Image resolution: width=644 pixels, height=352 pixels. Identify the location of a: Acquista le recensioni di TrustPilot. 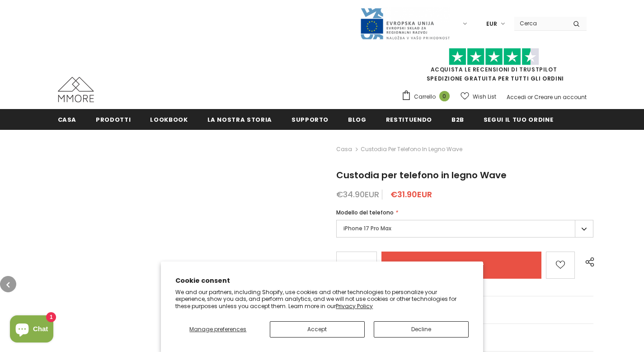
(494, 69).